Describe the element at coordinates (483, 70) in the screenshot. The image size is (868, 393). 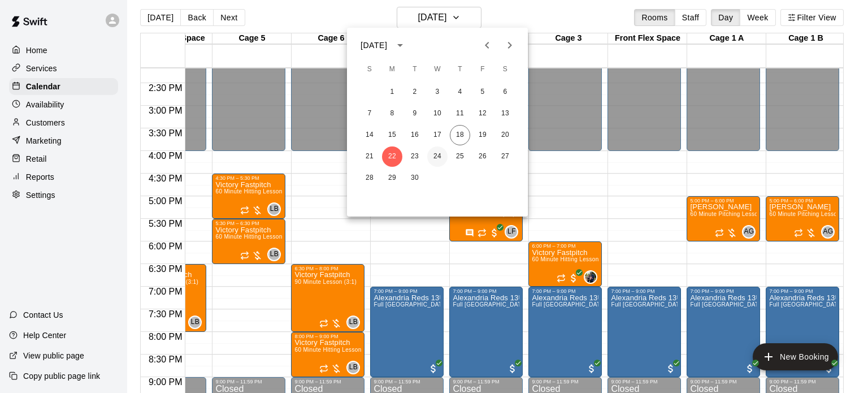
I see `span: Friday` at that location.